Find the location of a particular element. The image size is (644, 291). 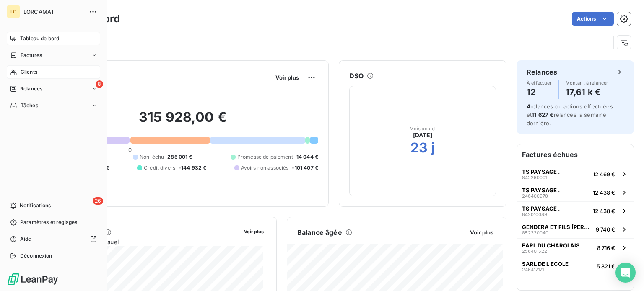

span: Déconnexion is located at coordinates (36, 256).